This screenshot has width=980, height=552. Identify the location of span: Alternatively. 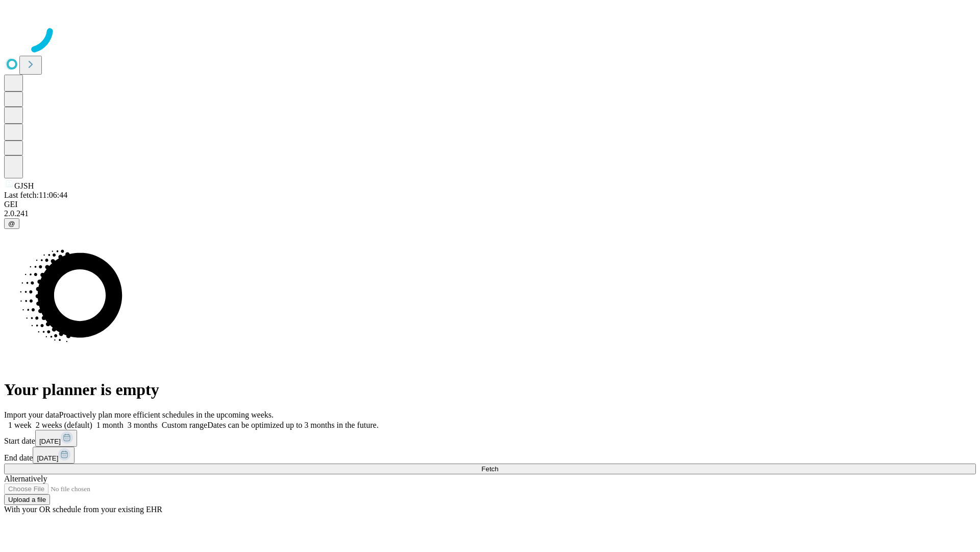
(25, 479).